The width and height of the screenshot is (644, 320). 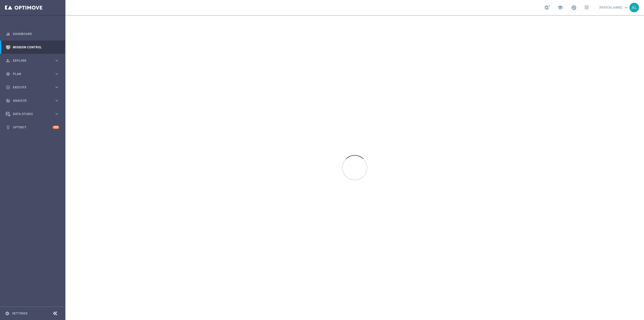 I want to click on div: Explore, so click(x=30, y=61).